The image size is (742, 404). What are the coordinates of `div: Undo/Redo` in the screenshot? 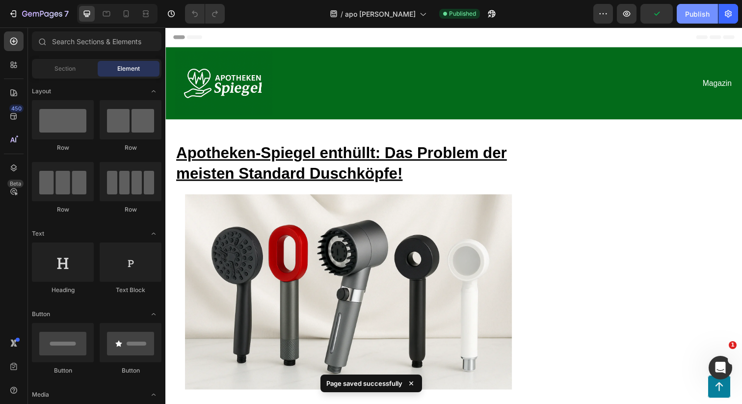 It's located at (205, 14).